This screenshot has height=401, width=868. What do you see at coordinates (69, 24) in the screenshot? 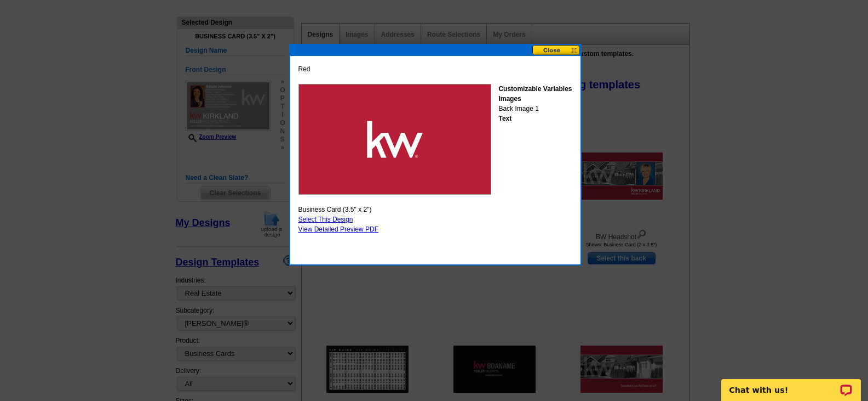
I see `p: Chat with us!` at bounding box center [69, 24].